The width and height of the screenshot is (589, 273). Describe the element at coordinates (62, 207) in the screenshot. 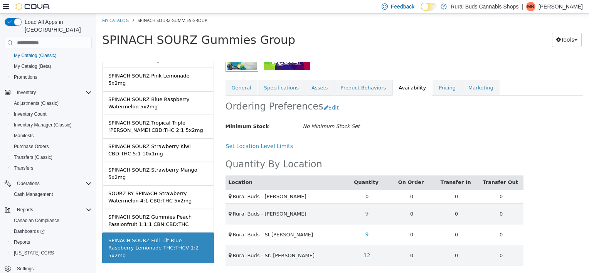

I see `div: SPINACH SOURZ Gummies Peach Passionfruit 1:1:1 CBN:CBD:THC` at that location.